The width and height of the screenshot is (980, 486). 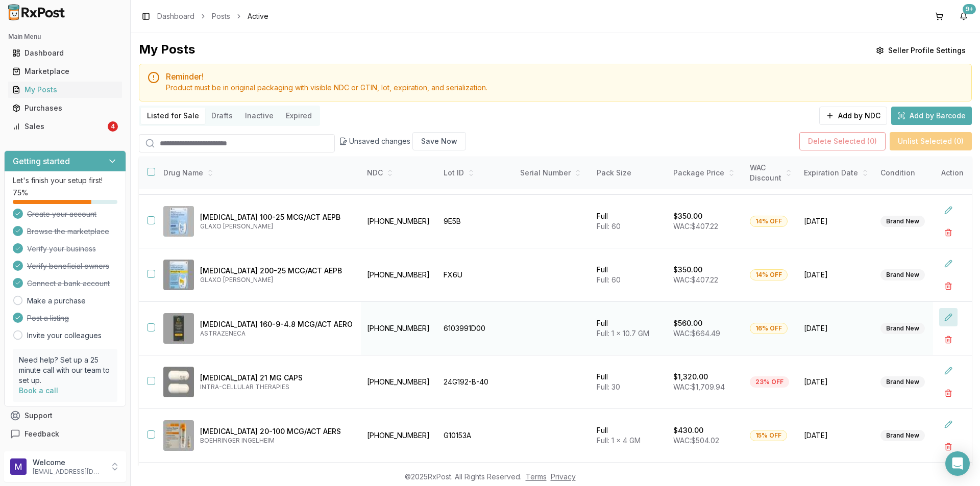 I want to click on div: NDC, so click(x=399, y=173).